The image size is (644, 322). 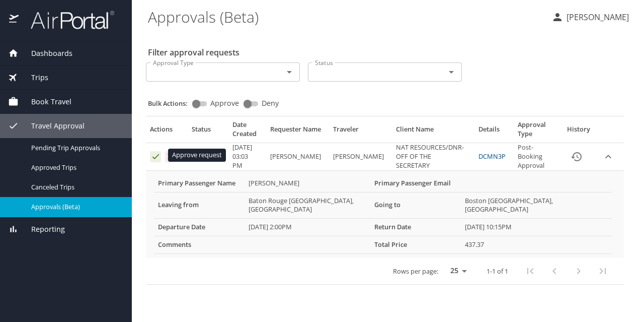 I want to click on th: Primary Passenger Email, so click(x=416, y=184).